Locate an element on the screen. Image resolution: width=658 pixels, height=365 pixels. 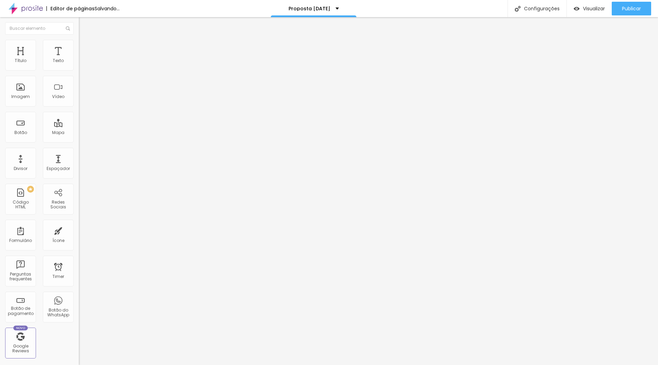
div: Divisor is located at coordinates (21, 169).